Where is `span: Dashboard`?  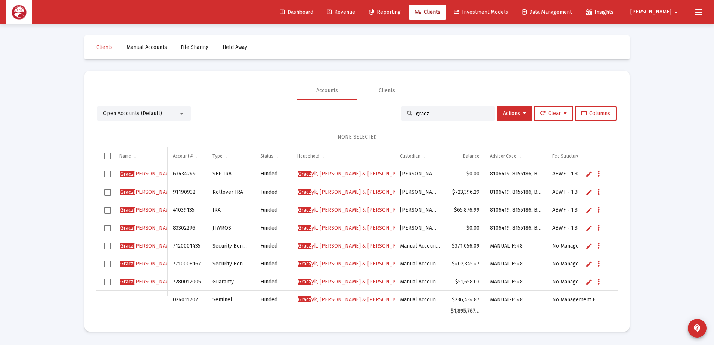 span: Dashboard is located at coordinates (297, 12).